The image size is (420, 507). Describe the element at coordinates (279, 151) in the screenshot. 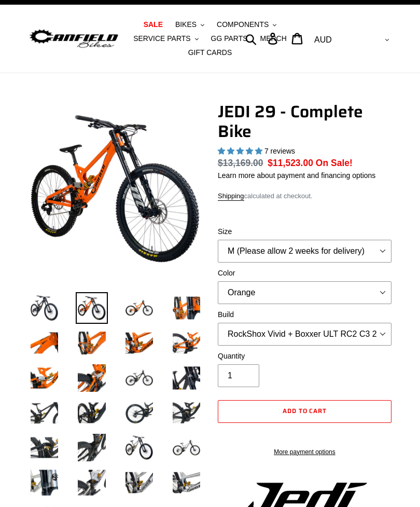

I see `span: 7 reviews` at that location.